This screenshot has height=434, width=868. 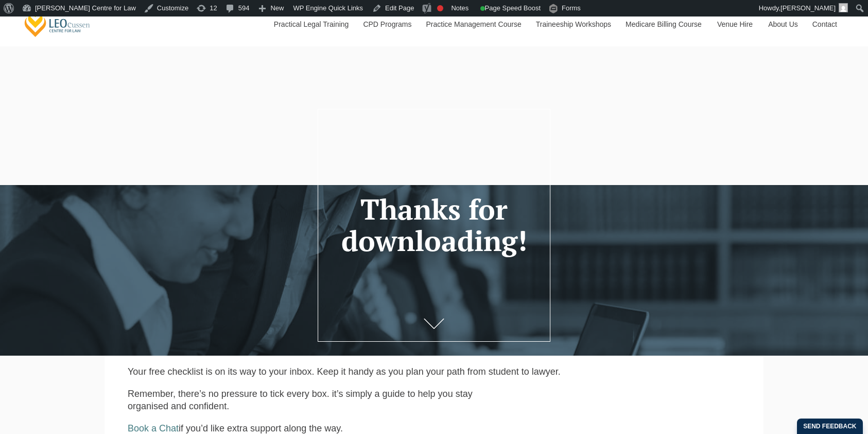 What do you see at coordinates (434, 371) in the screenshot?
I see `div: Your free checklist is on its way to your inbox. Keep it handy as you plan your path from student...` at bounding box center [434, 371].